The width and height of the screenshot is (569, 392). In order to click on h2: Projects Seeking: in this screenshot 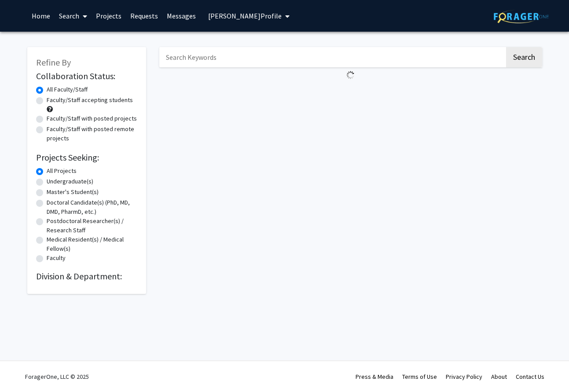, I will do `click(87, 157)`.